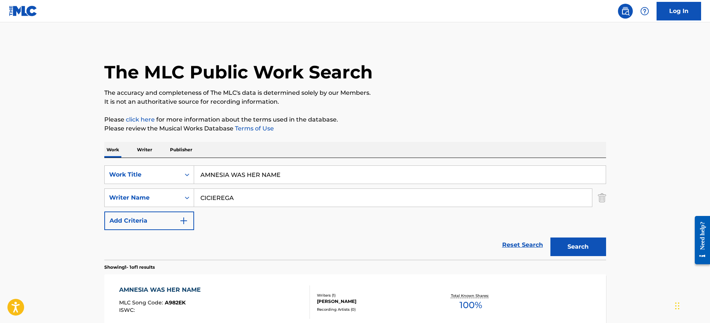 Image resolution: width=710 pixels, height=323 pixels. What do you see at coordinates (13, 25) in the screenshot?
I see `div: Need help?` at bounding box center [13, 25].